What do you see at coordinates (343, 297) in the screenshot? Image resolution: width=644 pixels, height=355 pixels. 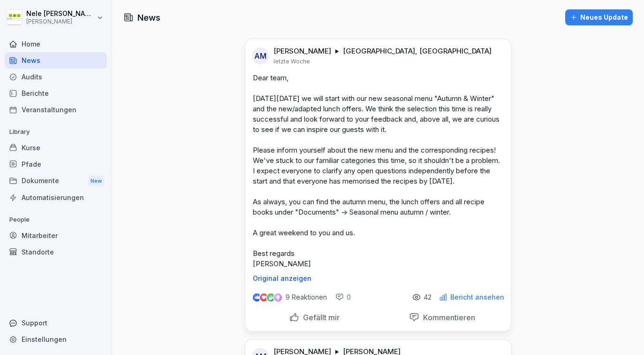 I see `div: 0` at bounding box center [343, 297].